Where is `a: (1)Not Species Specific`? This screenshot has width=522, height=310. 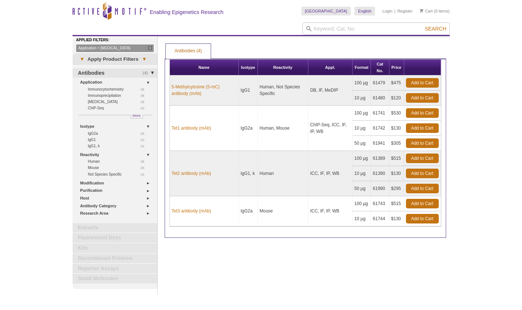 a: (1)Not Species Specific is located at coordinates (118, 174).